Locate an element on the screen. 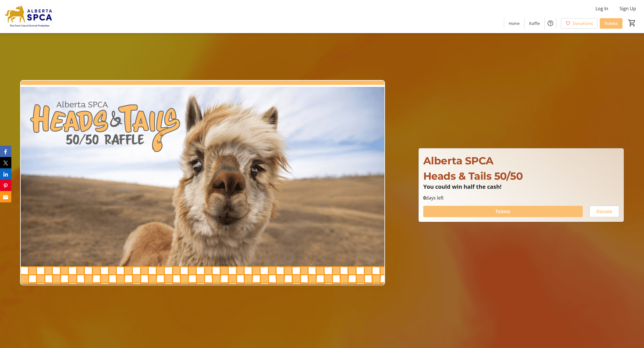  span: Sign Up is located at coordinates (628, 9).